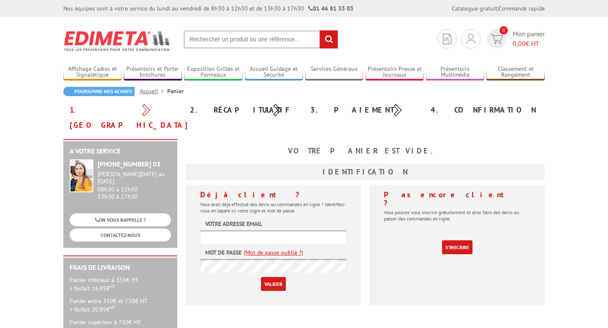 Image resolution: width=608 pixels, height=328 pixels. What do you see at coordinates (153, 72) in the screenshot?
I see `a: Présentoirs et Porte-brochures` at bounding box center [153, 72].